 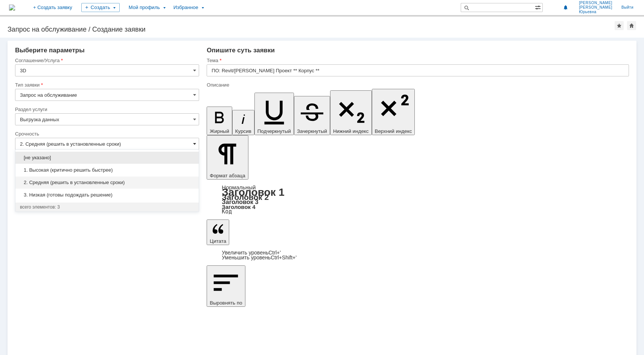 I want to click on a: Заголовок 1, so click(x=253, y=192).